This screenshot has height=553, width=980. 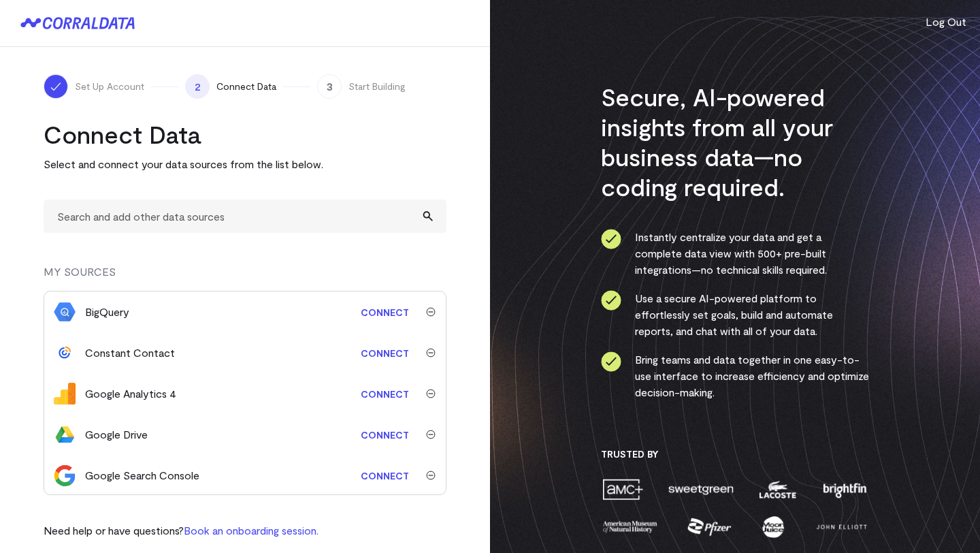 What do you see at coordinates (845, 489) in the screenshot?
I see `img: brightfin-814104a60bf555cbdbde4872c1947232c4c7b64b86a6714597b672683d806f7b.png` at bounding box center [845, 489].